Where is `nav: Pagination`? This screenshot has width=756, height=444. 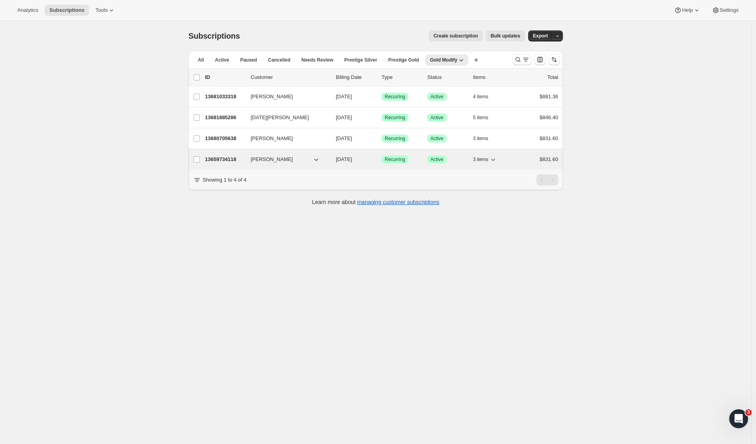
nav: Pagination is located at coordinates (547, 180).